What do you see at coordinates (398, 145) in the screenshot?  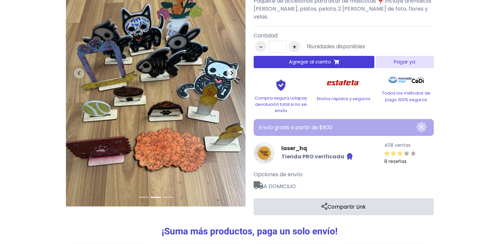 I see `small: 408 ventas` at bounding box center [398, 145].